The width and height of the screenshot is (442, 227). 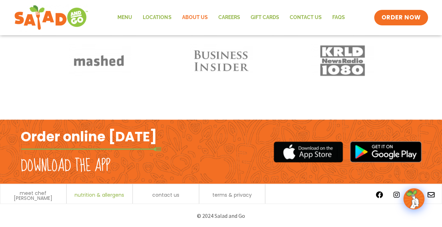 I want to click on img: fork, so click(x=91, y=148).